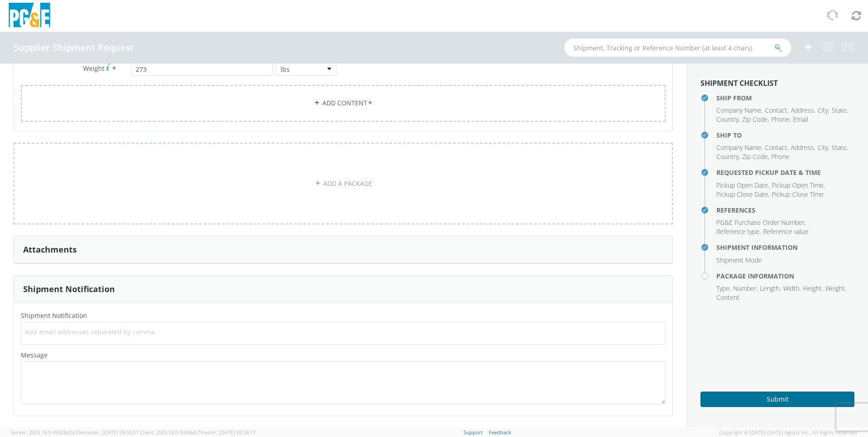 The image size is (868, 437). I want to click on h4: Requested Pickup Date & Time, so click(785, 172).